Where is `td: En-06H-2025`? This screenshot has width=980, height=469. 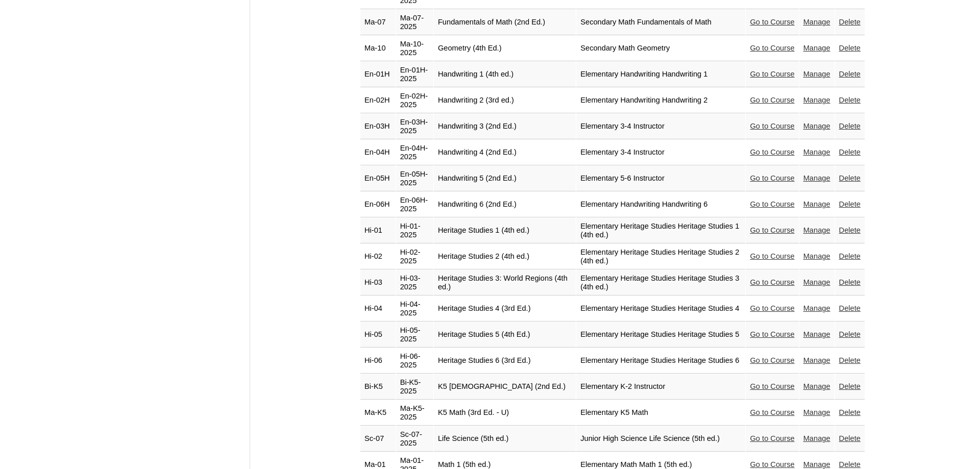
td: En-06H-2025 is located at coordinates (414, 204).